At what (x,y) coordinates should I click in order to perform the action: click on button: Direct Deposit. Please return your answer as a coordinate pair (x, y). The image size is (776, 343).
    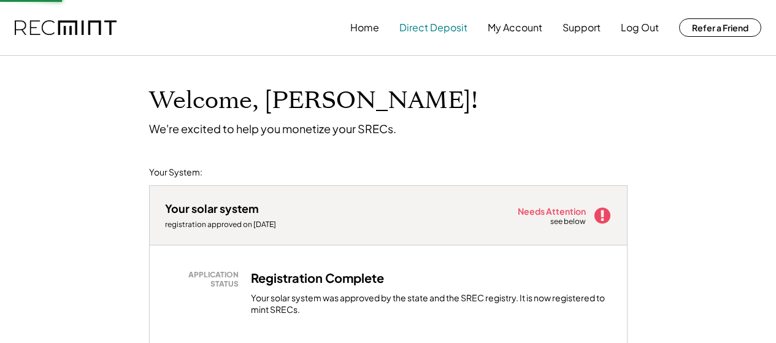
    Looking at the image, I should click on (433, 28).